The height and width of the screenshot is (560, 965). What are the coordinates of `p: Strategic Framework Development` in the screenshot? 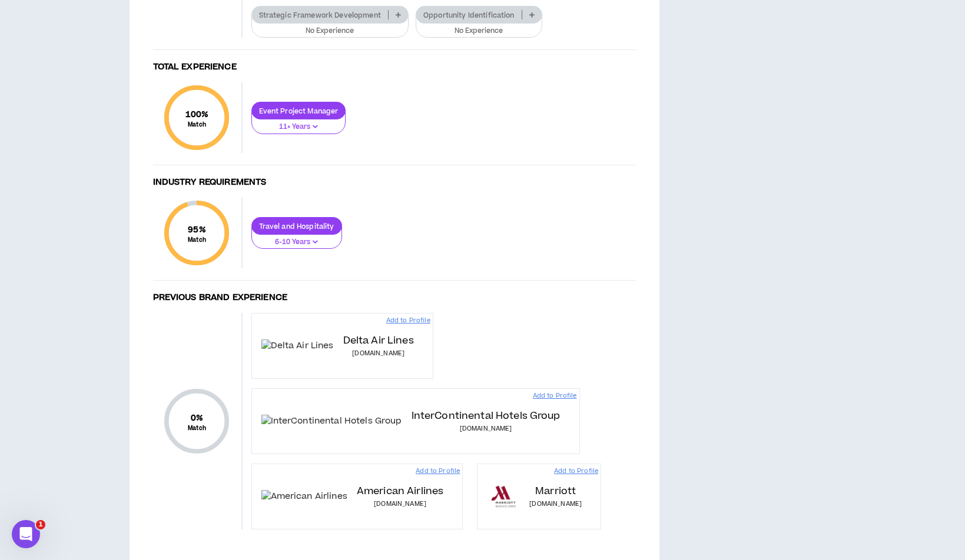 It's located at (319, 15).